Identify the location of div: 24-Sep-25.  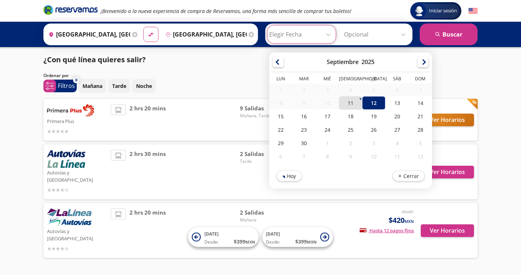
(328, 130).